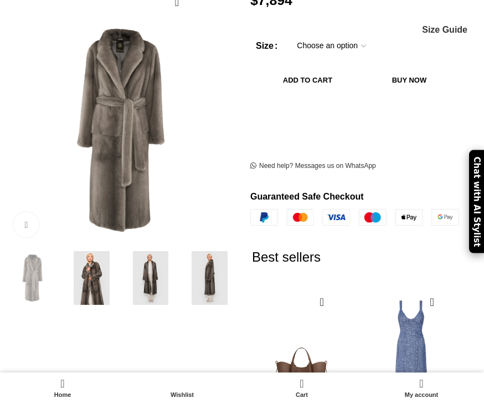  Describe the element at coordinates (445, 30) in the screenshot. I see `span: Size Guide` at that location.